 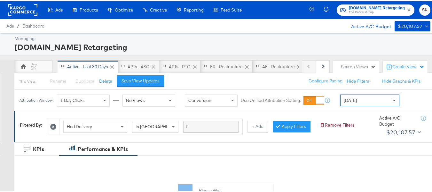 What do you see at coordinates (222, 37) in the screenshot?
I see `div: Managing:` at bounding box center [222, 37].